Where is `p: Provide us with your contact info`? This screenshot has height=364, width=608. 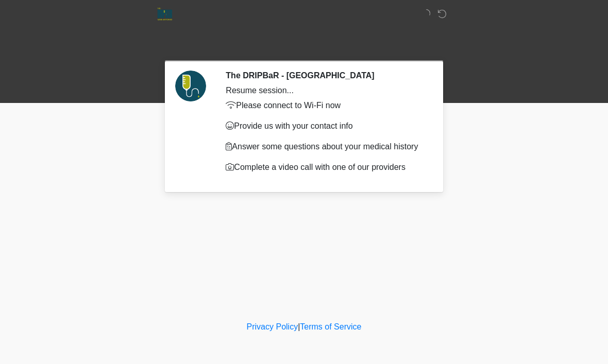
p: Provide us with your contact info is located at coordinates (325, 126).